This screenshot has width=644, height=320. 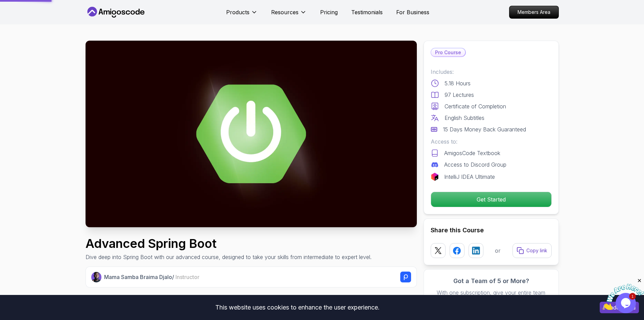 I want to click on button: Resources, so click(x=289, y=15).